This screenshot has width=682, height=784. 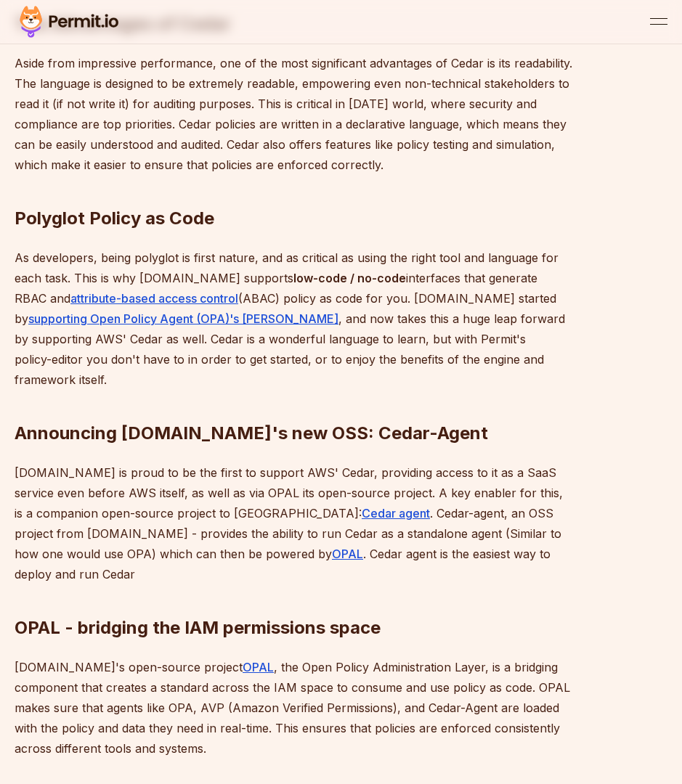 I want to click on a: Cedar agent, so click(x=395, y=513).